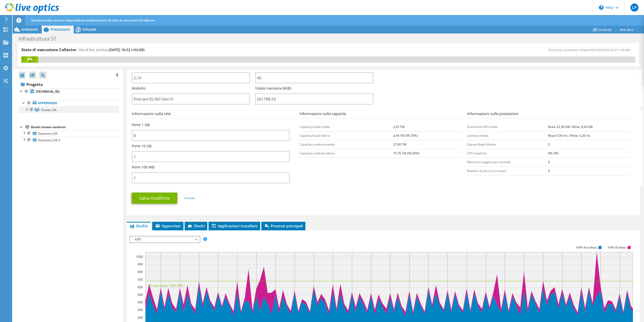 This screenshot has height=322, width=644. What do you see at coordinates (142, 146) in the screenshot?
I see `label: Porte 10 GB:` at bounding box center [142, 146].